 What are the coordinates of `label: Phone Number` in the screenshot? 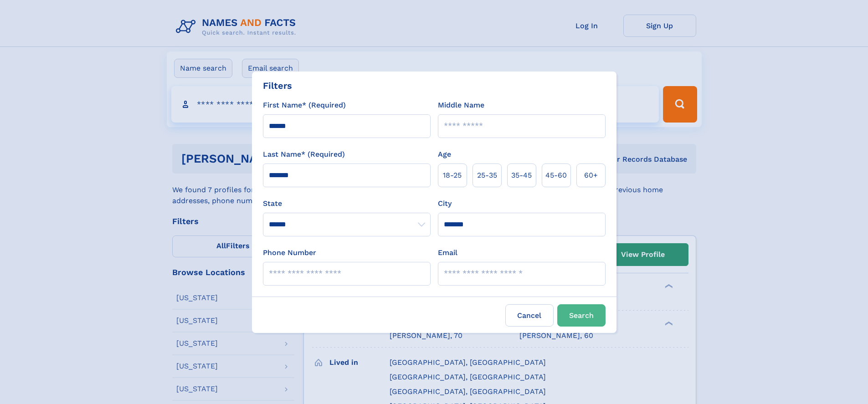 It's located at (289, 253).